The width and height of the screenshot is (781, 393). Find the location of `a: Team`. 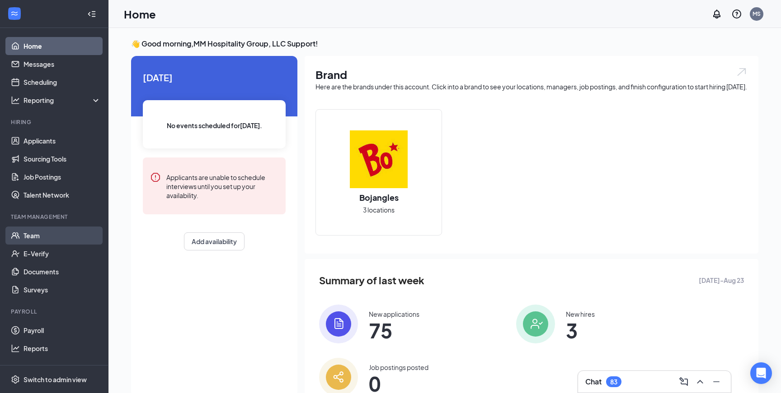

a: Team is located at coordinates (62, 236).